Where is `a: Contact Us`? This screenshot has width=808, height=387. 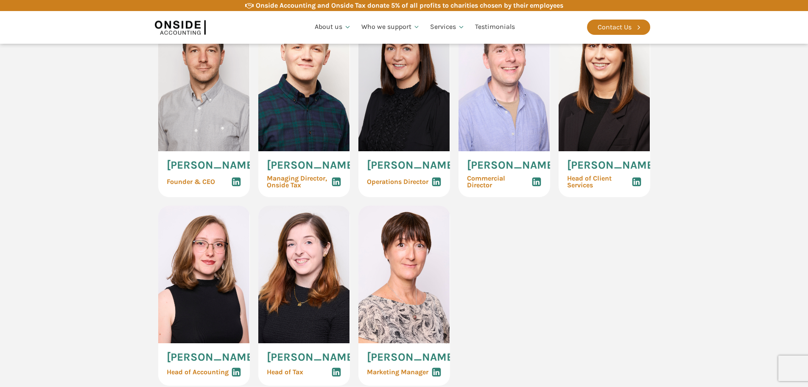
a: Contact Us is located at coordinates (619, 27).